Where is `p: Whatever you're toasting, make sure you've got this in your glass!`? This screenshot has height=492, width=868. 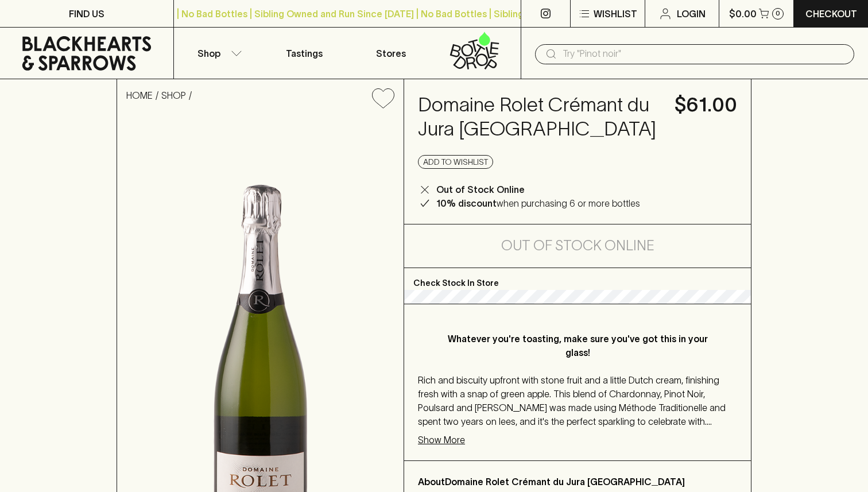 p: Whatever you're toasting, make sure you've got this in your glass! is located at coordinates (577, 345).